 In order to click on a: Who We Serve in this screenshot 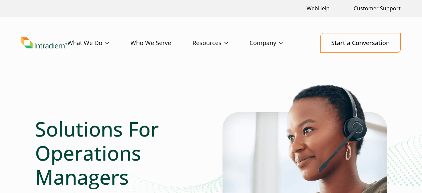, I will do `click(161, 43)`.